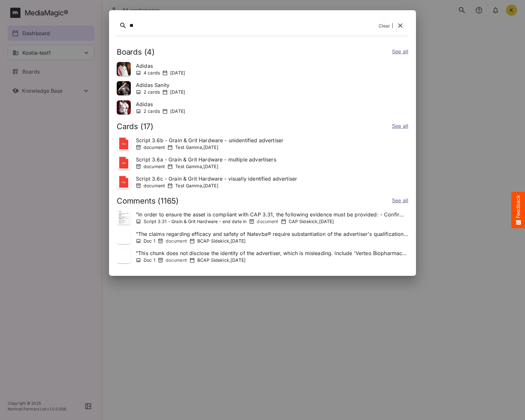 This screenshot has width=525, height=420. What do you see at coordinates (209, 140) in the screenshot?
I see `p: Script 3.6b - Grain & Grit Hardware - unidentified advertiser` at bounding box center [209, 140].